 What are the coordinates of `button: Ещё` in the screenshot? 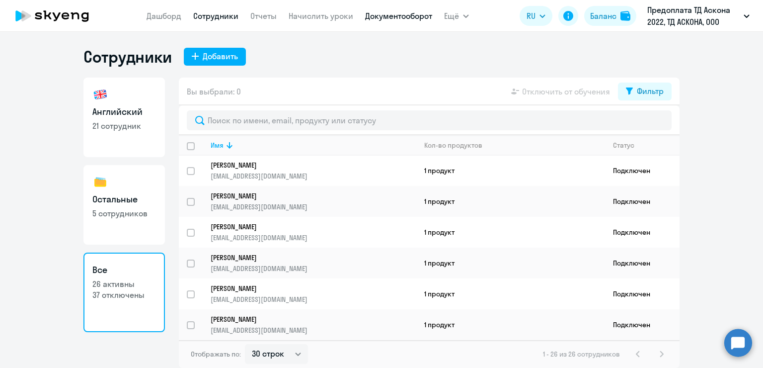 It's located at (457, 16).